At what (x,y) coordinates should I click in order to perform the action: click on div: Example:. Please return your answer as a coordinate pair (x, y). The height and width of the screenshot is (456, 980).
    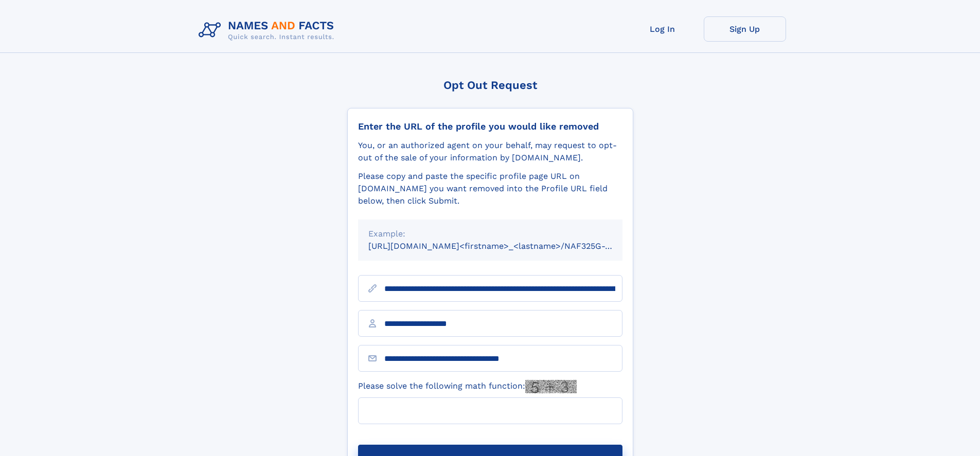
    Looking at the image, I should click on (490, 234).